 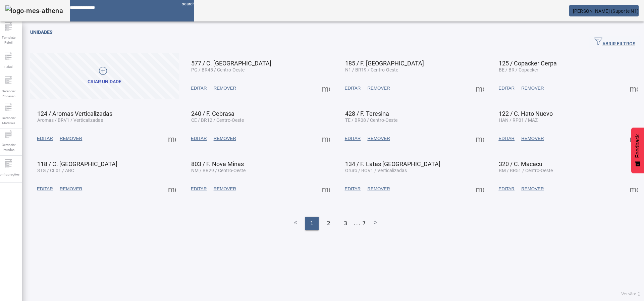 What do you see at coordinates (638, 146) in the screenshot?
I see `span: Feedback` at bounding box center [638, 146].